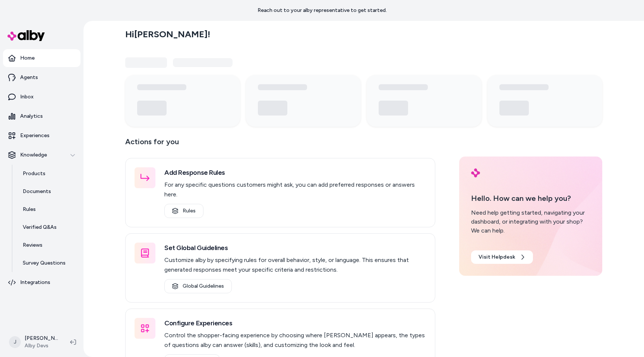 Image resolution: width=644 pixels, height=357 pixels. I want to click on p: Actions for you, so click(280, 145).